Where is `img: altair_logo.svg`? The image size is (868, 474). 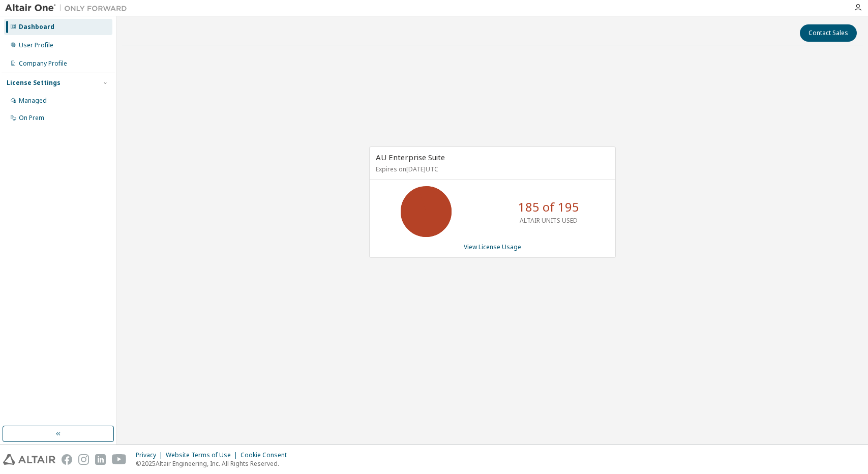 img: altair_logo.svg is located at coordinates (29, 459).